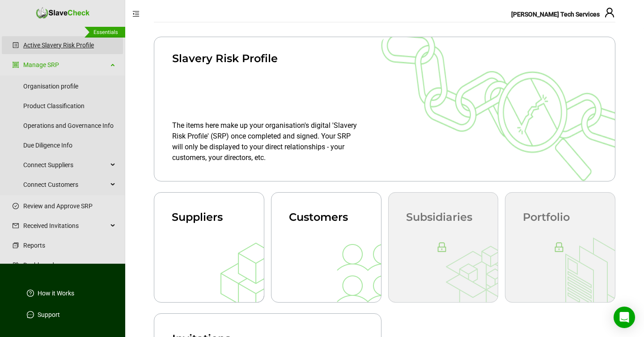 This screenshot has height=337, width=644. I want to click on a: Operations and Governance Info, so click(69, 126).